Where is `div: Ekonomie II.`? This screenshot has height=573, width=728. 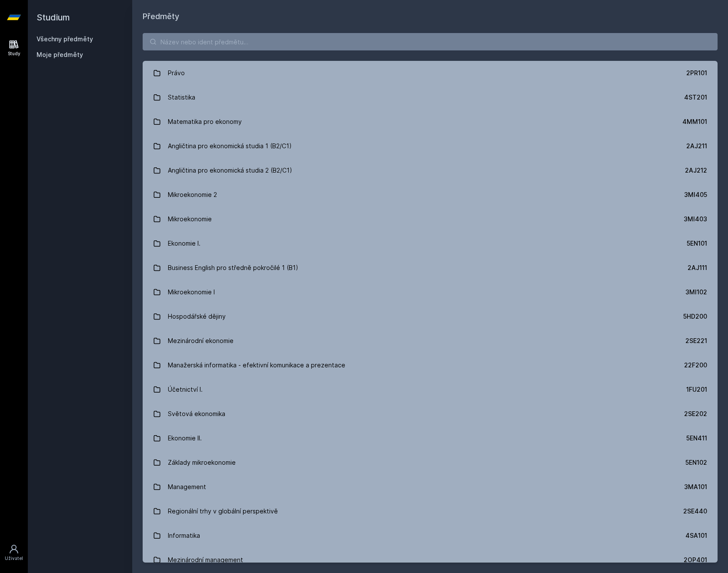
div: Ekonomie II. is located at coordinates (185, 438).